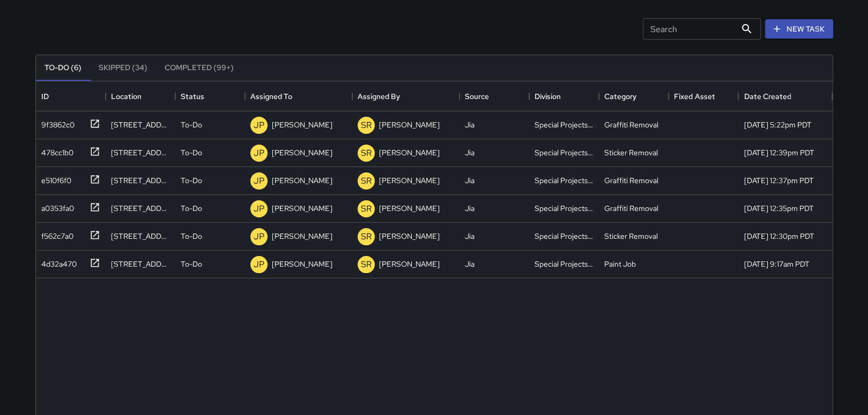 The image size is (868, 415). I want to click on div: 155 Montgomery Street, so click(140, 153).